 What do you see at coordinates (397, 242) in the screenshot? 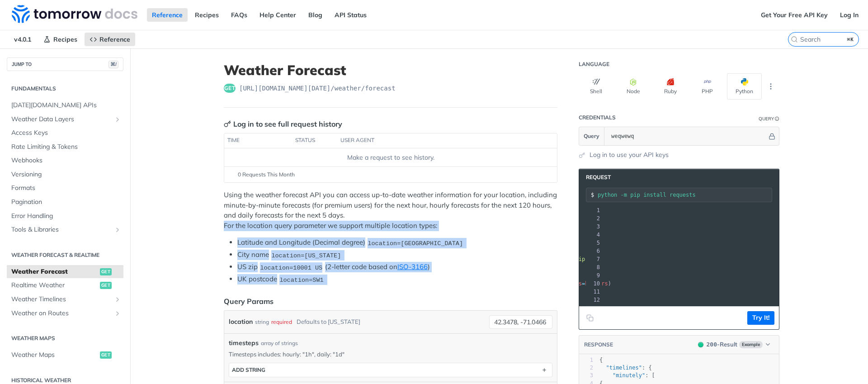
I see `li: Latitude and Longitude (Decimal degree)` at bounding box center [397, 242].